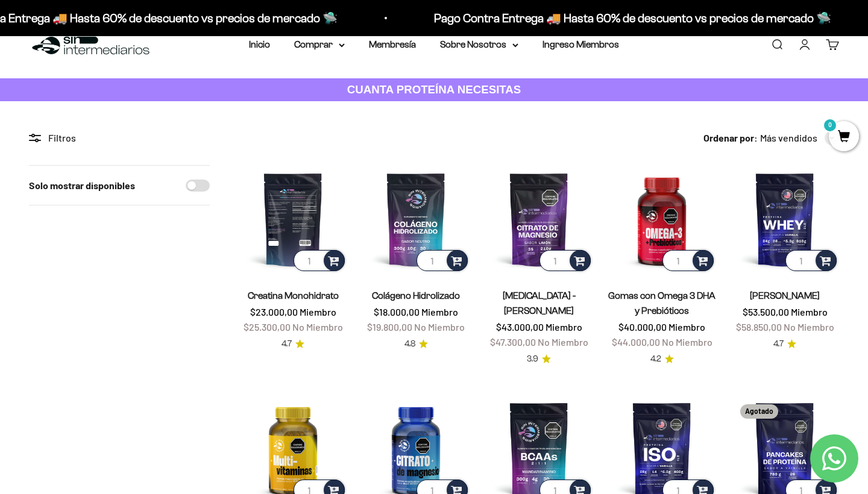 The width and height of the screenshot is (868, 494). Describe the element at coordinates (479, 44) in the screenshot. I see `summary: Sobre Nosotros` at that location.